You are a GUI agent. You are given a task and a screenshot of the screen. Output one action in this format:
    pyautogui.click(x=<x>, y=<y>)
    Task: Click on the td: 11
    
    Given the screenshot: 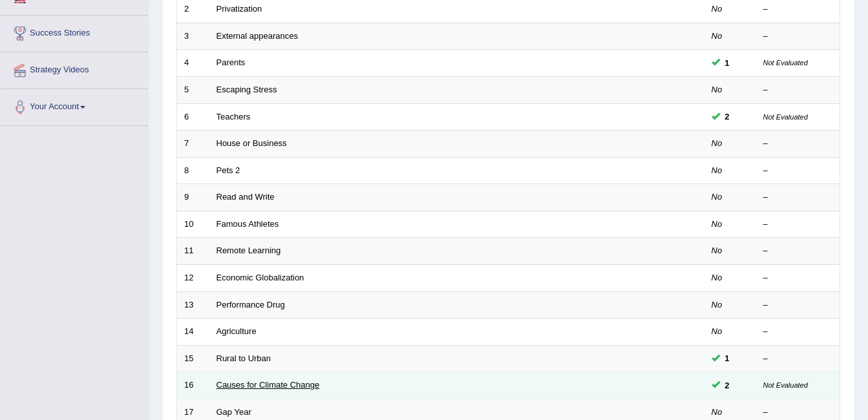 What is the action you would take?
    pyautogui.click(x=194, y=251)
    